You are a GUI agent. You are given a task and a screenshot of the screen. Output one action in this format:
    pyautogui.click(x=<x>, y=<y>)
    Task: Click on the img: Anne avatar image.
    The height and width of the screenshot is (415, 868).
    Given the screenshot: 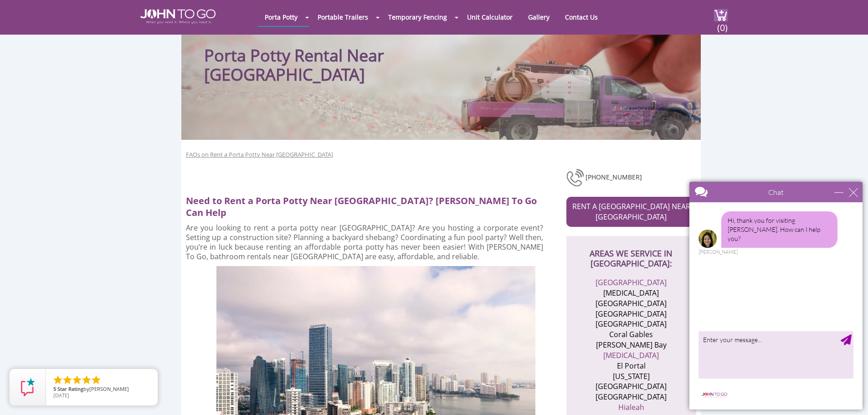 What is the action you would take?
    pyautogui.click(x=24, y=63)
    